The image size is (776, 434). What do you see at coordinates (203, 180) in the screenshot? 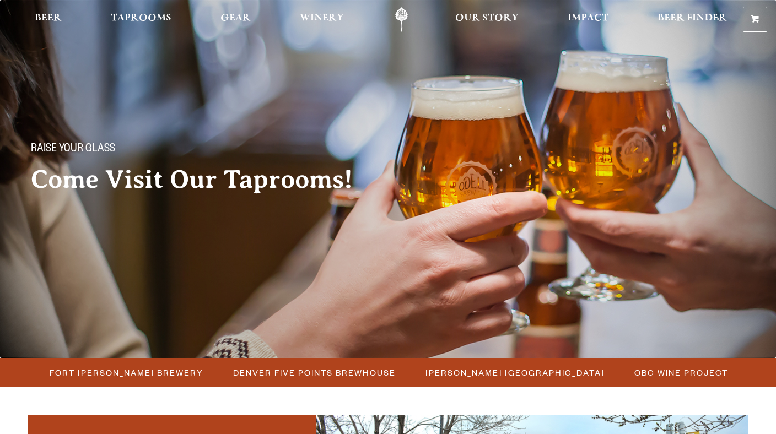
I see `h2: Come Visit Our Taprooms!` at bounding box center [203, 180].